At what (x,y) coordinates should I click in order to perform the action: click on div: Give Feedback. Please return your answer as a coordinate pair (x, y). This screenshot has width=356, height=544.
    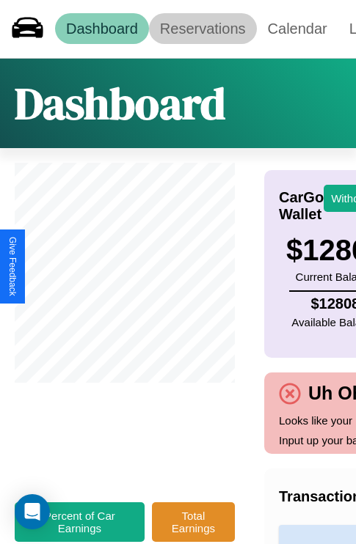
    Looking at the image, I should click on (12, 266).